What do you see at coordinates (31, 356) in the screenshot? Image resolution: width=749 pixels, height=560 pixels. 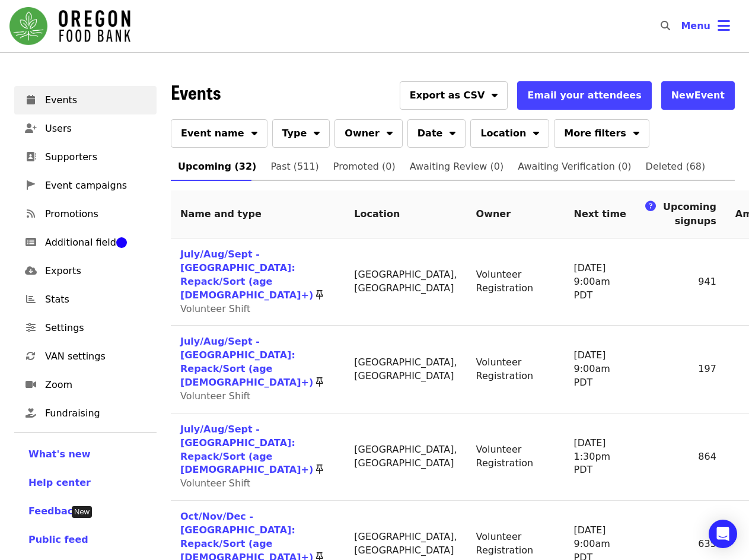 I see `i: sync icon` at bounding box center [31, 356].